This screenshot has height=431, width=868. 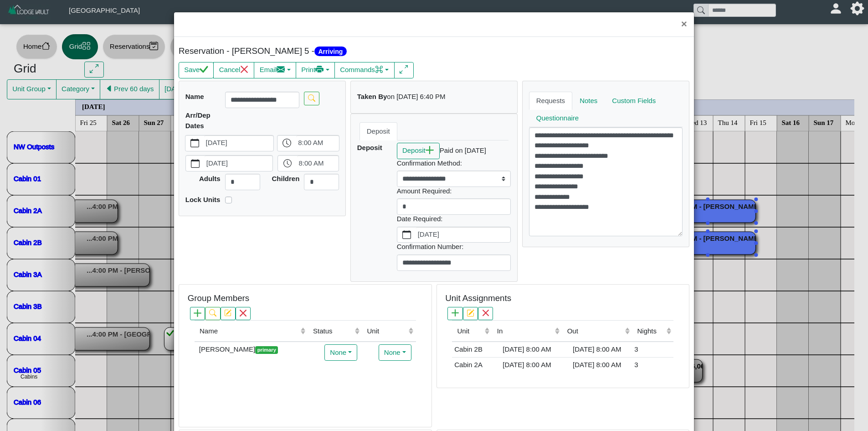 I want to click on svg: envelope fill, so click(x=281, y=69).